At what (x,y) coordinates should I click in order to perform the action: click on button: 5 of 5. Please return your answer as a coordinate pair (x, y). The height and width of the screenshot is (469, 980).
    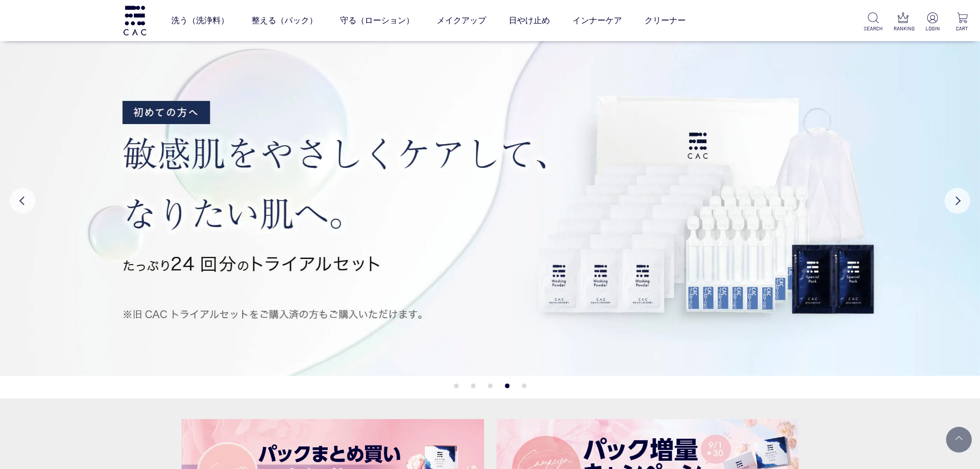
    Looking at the image, I should click on (524, 386).